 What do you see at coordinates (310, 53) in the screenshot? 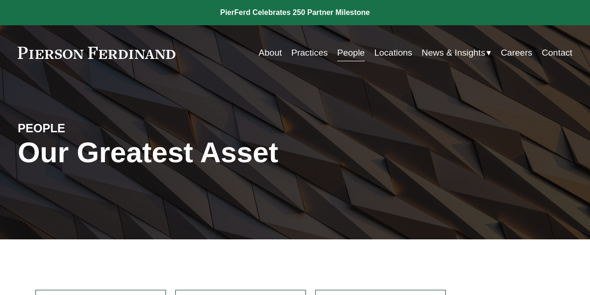
I see `a: Practices` at bounding box center [310, 53].